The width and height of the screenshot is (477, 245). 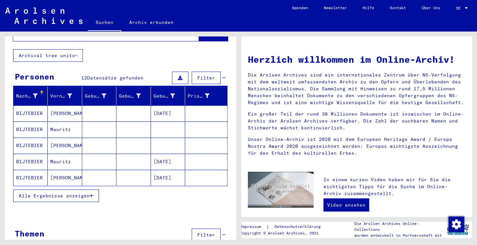 What do you see at coordinates (357, 89) in the screenshot?
I see `p: Die Arolsen Archives sind ein internationales Zentrum über NS-Verfolgung mit dem weltweit umfasse...` at bounding box center [357, 89].